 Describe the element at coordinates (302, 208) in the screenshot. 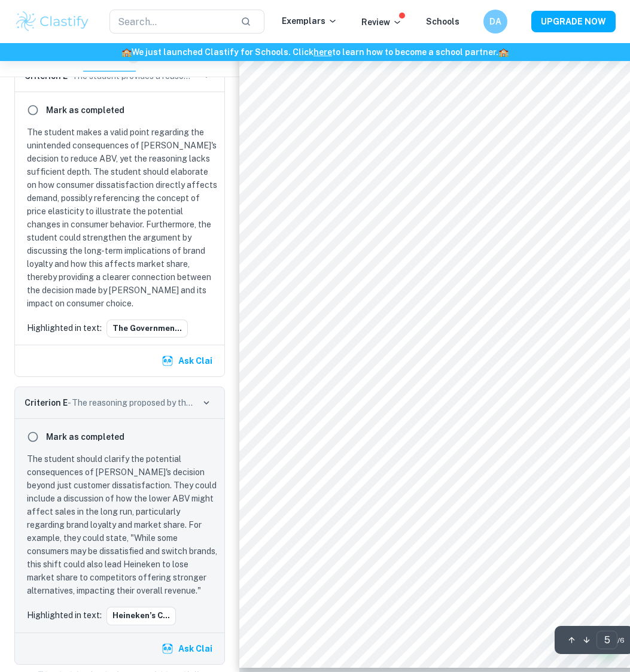

I see `span: they enjoy more.` at that location.